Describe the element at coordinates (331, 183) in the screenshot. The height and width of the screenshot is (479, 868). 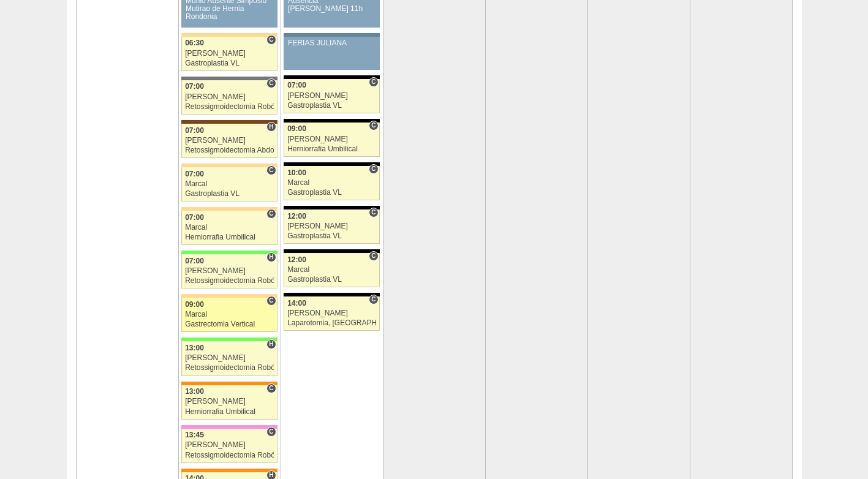
I see `a: C 10:00 Marcal Gastroplastia VL` at that location.